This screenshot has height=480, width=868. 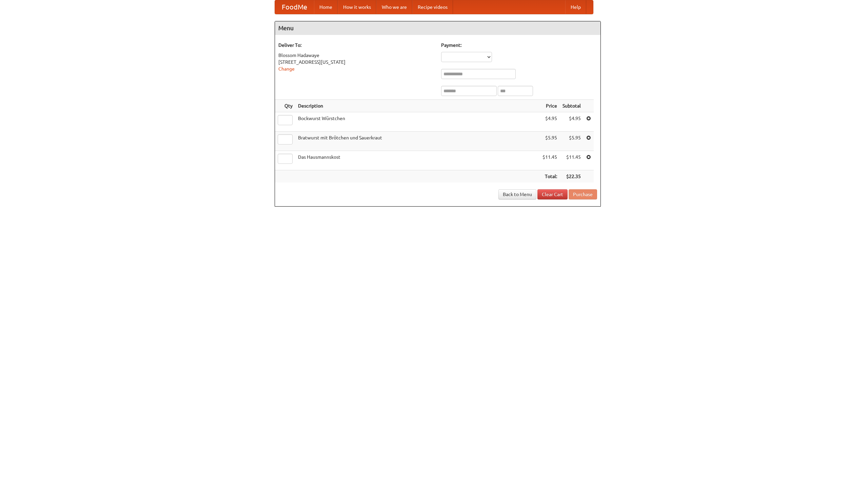 What do you see at coordinates (357, 7) in the screenshot?
I see `a: How it works` at bounding box center [357, 7].